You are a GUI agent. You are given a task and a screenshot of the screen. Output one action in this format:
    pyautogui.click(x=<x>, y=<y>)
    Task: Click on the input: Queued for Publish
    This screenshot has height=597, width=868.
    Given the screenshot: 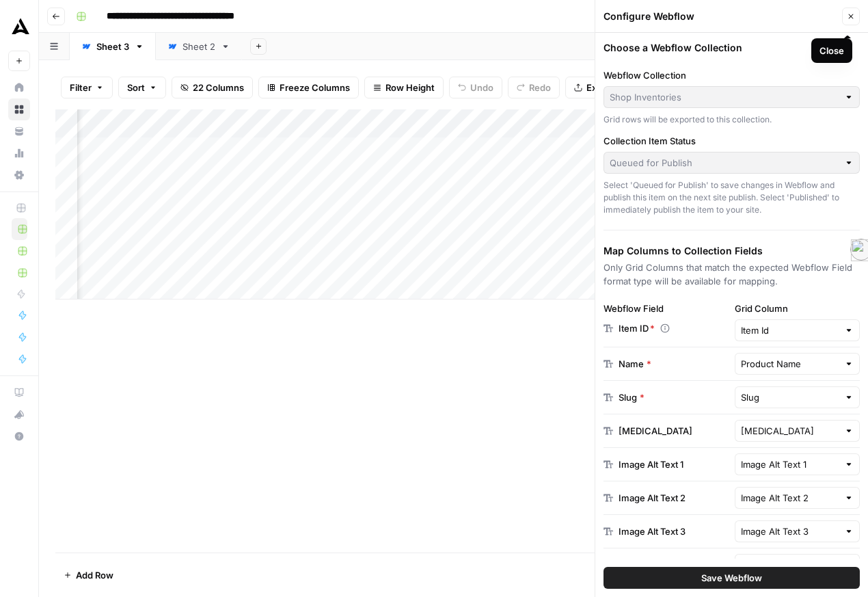 What is the action you would take?
    pyautogui.click(x=724, y=163)
    